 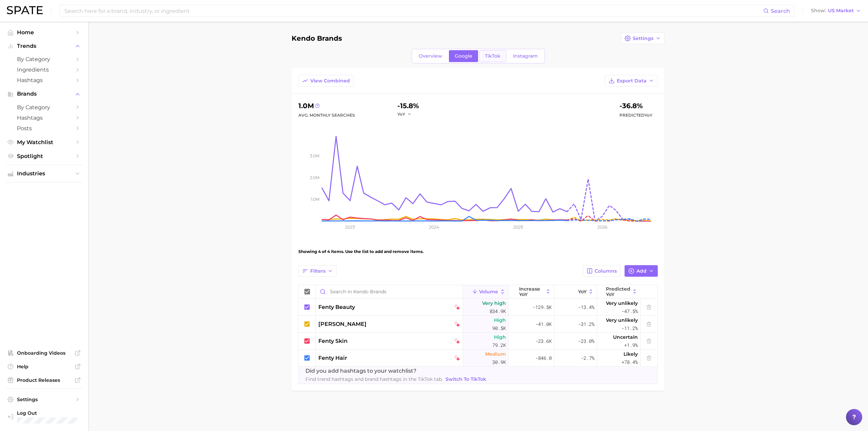 What do you see at coordinates (493, 56) in the screenshot?
I see `a: TikTok` at bounding box center [493, 56].